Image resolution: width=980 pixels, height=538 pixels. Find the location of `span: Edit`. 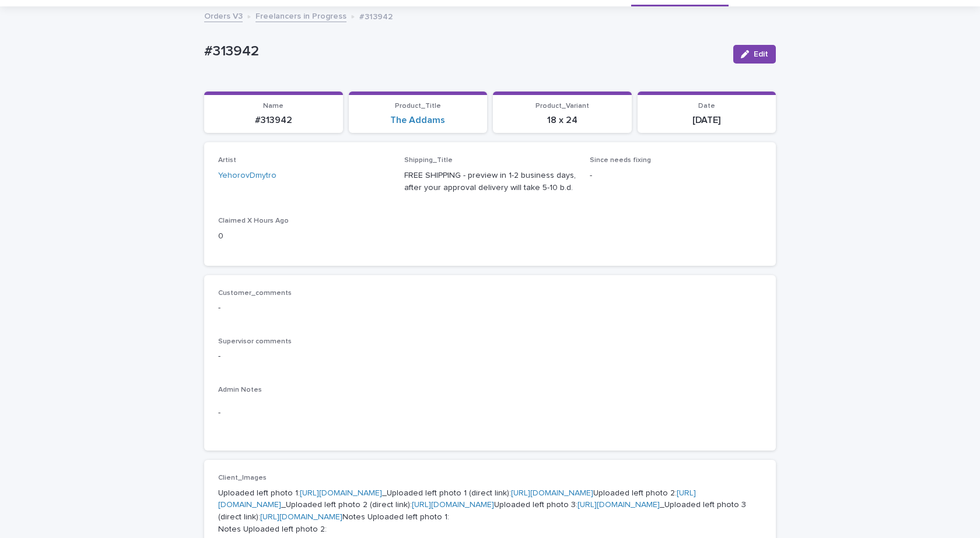

span: Edit is located at coordinates (760, 54).